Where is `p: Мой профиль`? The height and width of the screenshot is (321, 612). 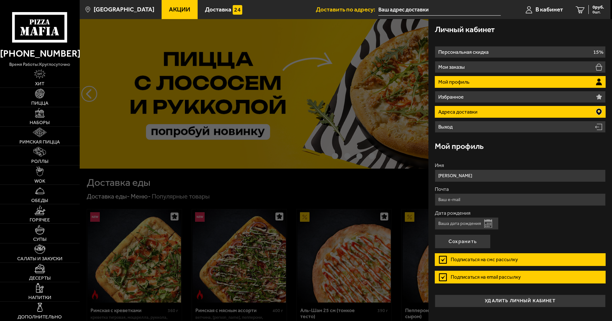
p: Мой профиль is located at coordinates (454, 82).